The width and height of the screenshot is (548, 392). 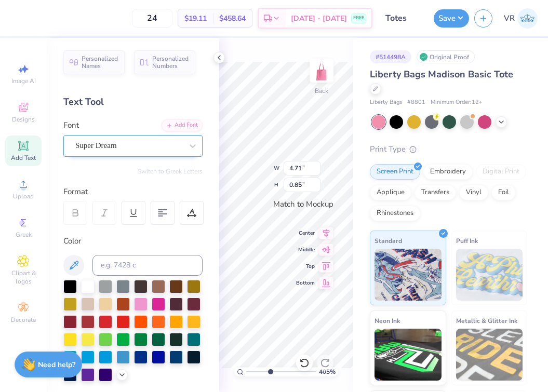 What do you see at coordinates (489, 354) in the screenshot?
I see `img: Metallic & Glitter Ink` at bounding box center [489, 354].